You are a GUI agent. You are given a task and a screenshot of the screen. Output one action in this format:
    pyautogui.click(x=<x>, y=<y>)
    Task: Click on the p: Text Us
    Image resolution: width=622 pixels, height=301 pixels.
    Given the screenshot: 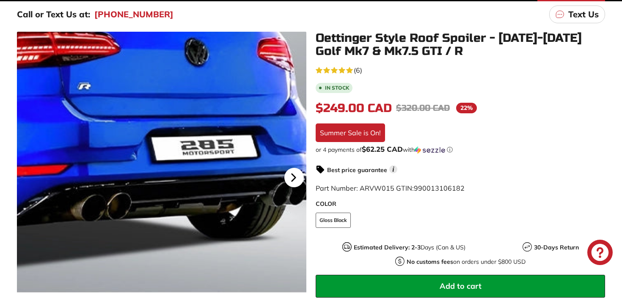 What is the action you would take?
    pyautogui.click(x=584, y=14)
    